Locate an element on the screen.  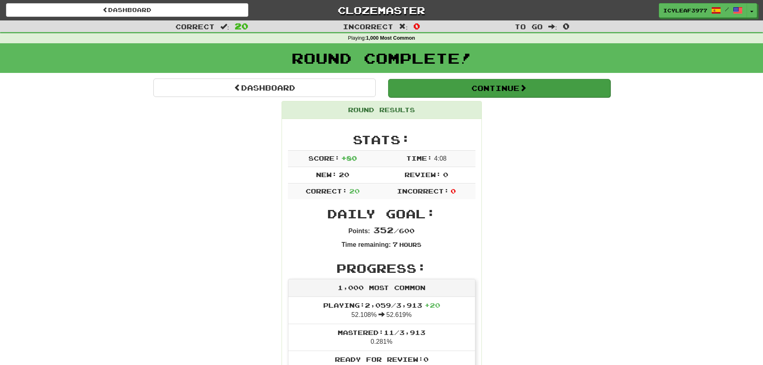
h2: Progress: is located at coordinates (382, 268).